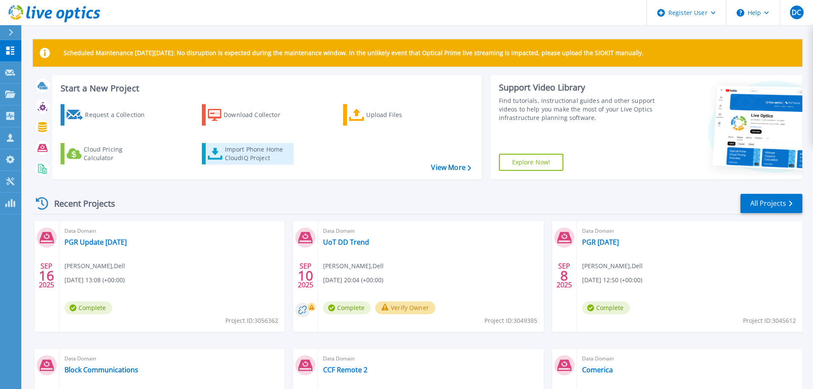  I want to click on div: Import Phone Home CloudIQ Project, so click(258, 154).